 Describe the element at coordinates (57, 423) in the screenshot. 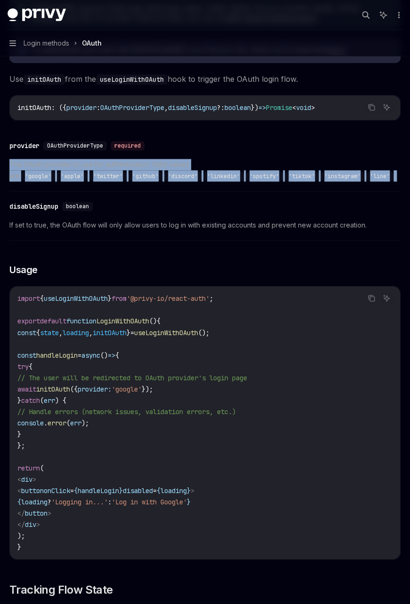

I see `span: error` at that location.